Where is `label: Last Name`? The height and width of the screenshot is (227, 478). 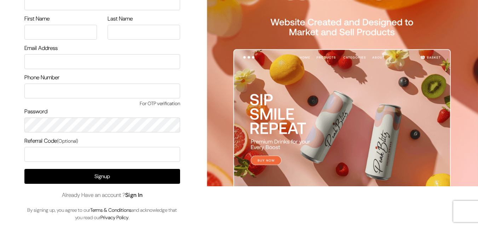
label: Last Name is located at coordinates (120, 19).